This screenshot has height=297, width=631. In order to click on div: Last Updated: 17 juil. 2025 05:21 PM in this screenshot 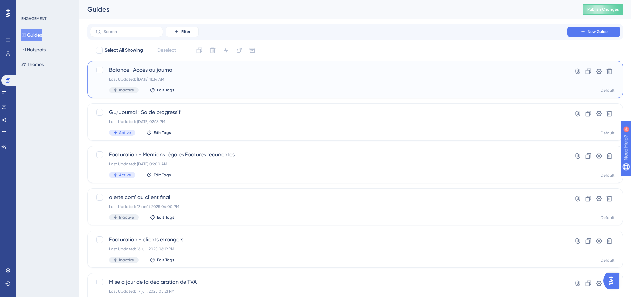, I will do `click(328, 291)`.